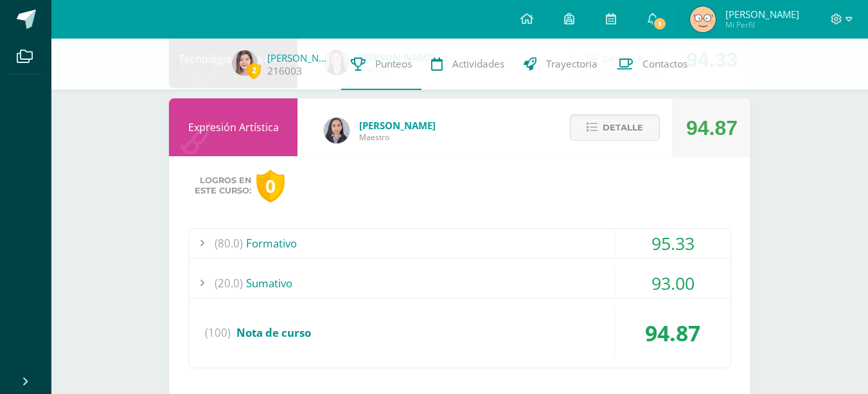 The height and width of the screenshot is (394, 868). What do you see at coordinates (233, 127) in the screenshot?
I see `div: Expresión Artística` at bounding box center [233, 127].